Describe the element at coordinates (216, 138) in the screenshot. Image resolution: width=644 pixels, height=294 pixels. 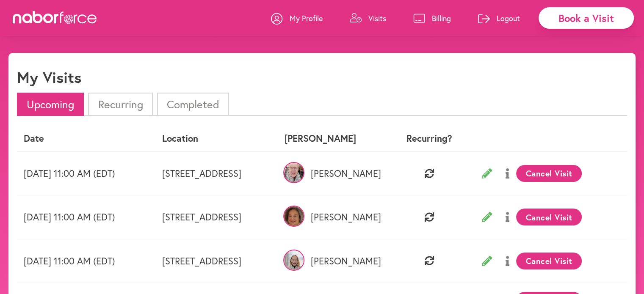
I see `th: Location` at that location.